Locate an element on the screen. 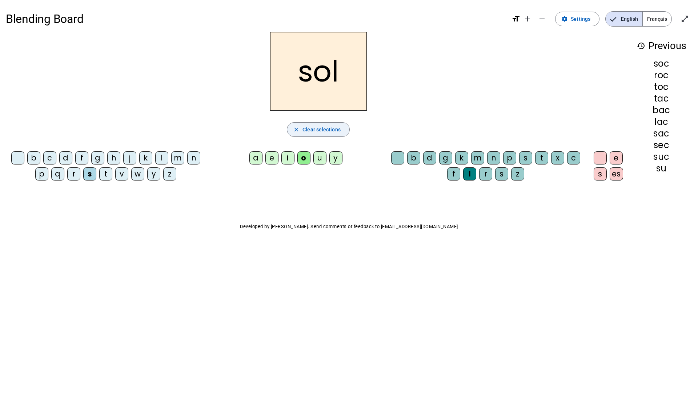 The image size is (698, 393). div: soc is located at coordinates (661, 64).